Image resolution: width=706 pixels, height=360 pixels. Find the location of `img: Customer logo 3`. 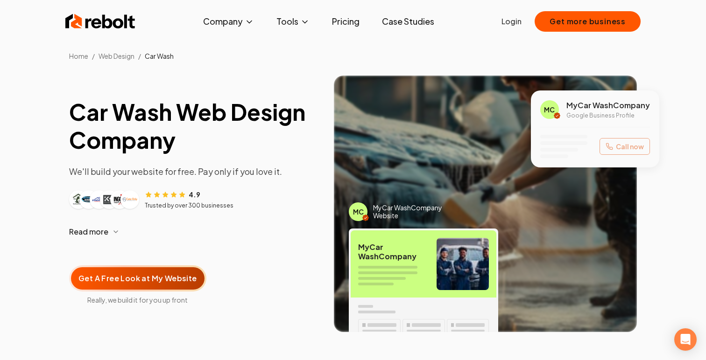

img: Customer logo 3 is located at coordinates (99, 200).